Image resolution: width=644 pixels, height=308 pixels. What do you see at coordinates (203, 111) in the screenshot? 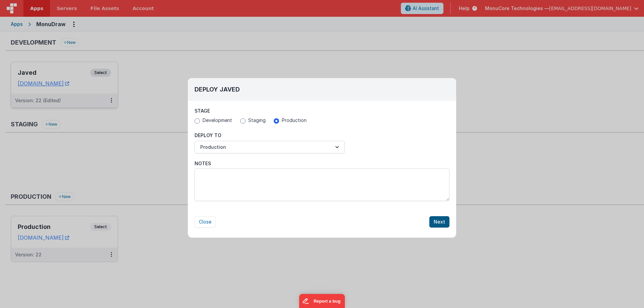
I see `span: Stage` at bounding box center [203, 111].